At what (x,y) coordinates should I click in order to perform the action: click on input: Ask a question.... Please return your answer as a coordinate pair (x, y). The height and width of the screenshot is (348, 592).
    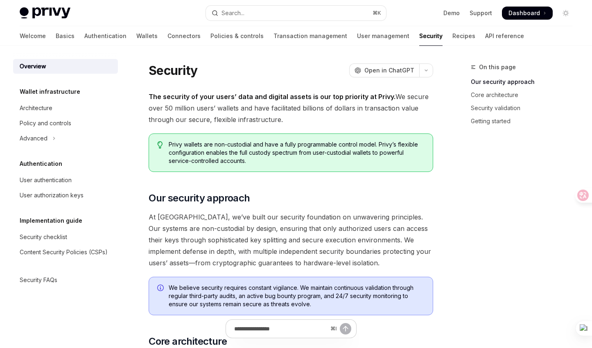
    Looking at the image, I should click on (281, 329).